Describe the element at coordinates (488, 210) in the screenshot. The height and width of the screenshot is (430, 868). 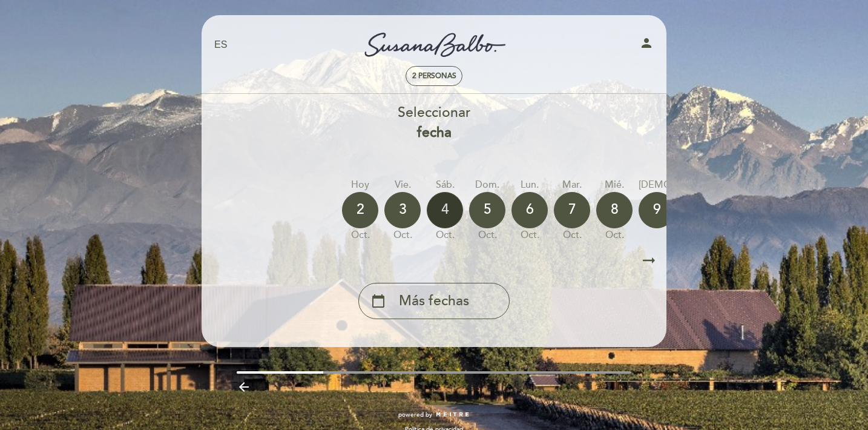
I see `div: 5` at that location.